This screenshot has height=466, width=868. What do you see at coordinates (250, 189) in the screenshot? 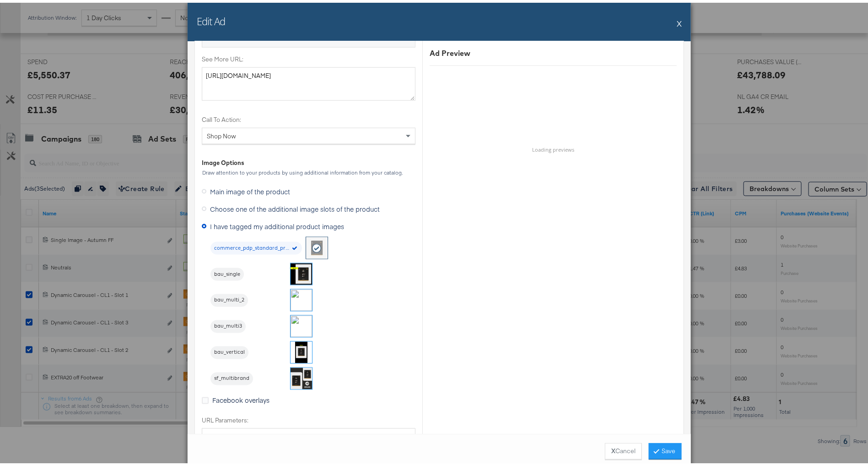
I see `span: Main image of the product` at bounding box center [250, 189].